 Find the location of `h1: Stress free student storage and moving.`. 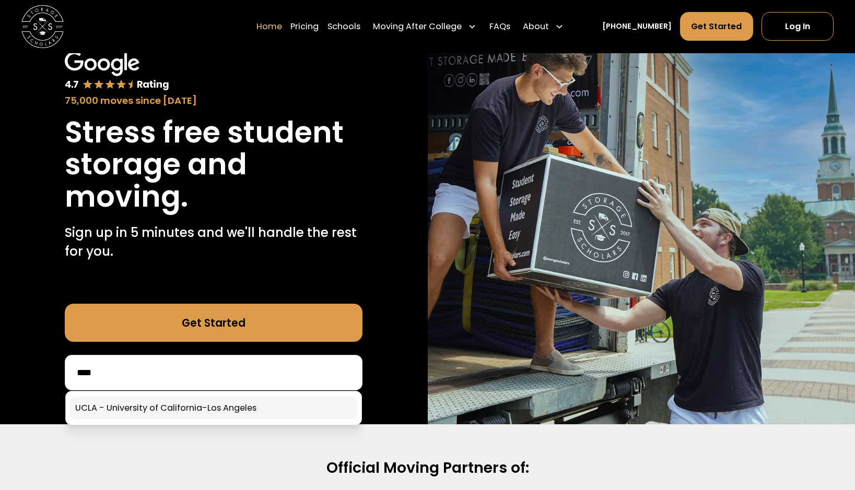

h1: Stress free student storage and moving. is located at coordinates (214, 164).